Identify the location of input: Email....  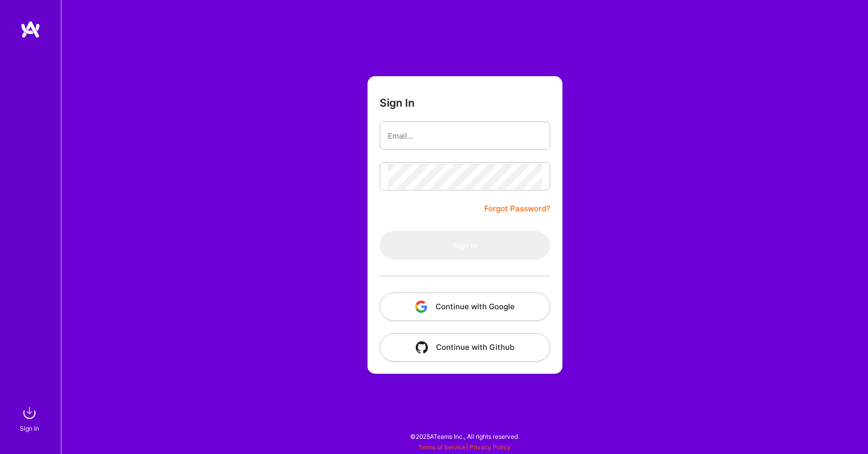
(465, 135).